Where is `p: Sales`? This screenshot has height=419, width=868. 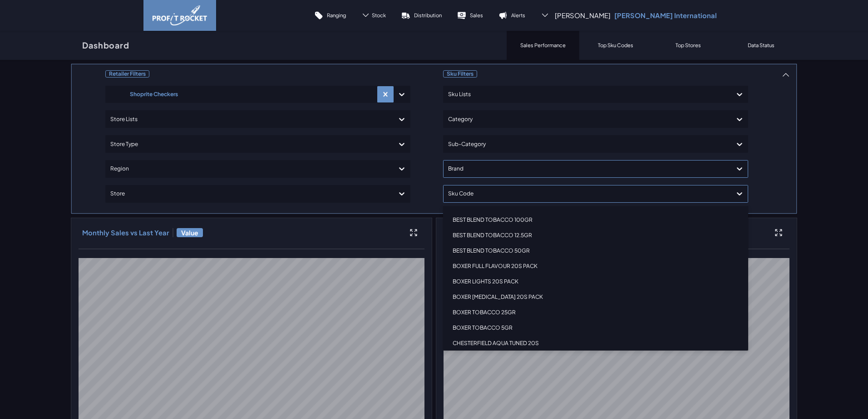
p: Sales is located at coordinates (476, 15).